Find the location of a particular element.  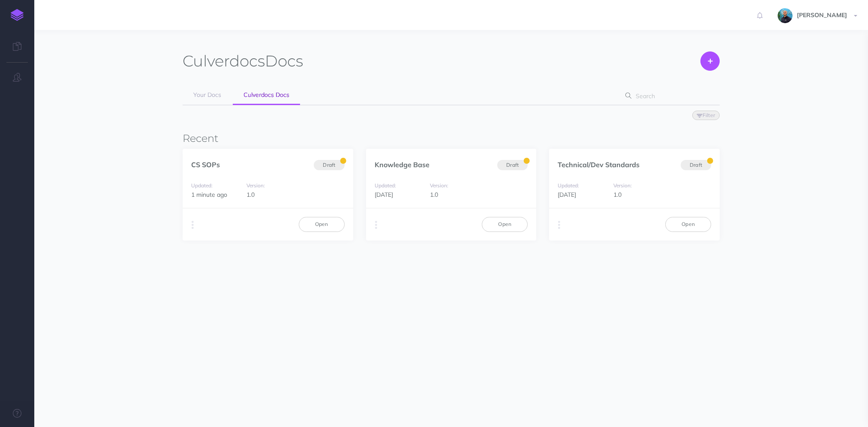

span: Culverdocs Docs is located at coordinates (266, 95).